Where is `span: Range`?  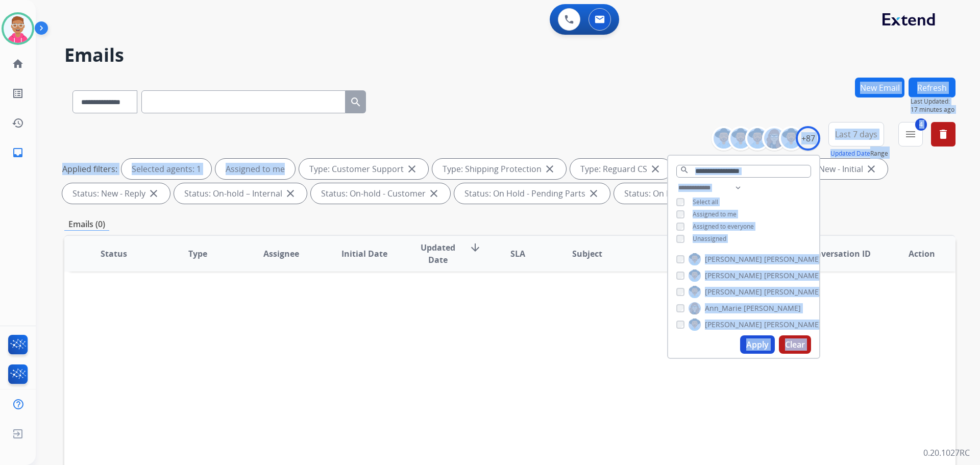
span: Range is located at coordinates (859, 153).